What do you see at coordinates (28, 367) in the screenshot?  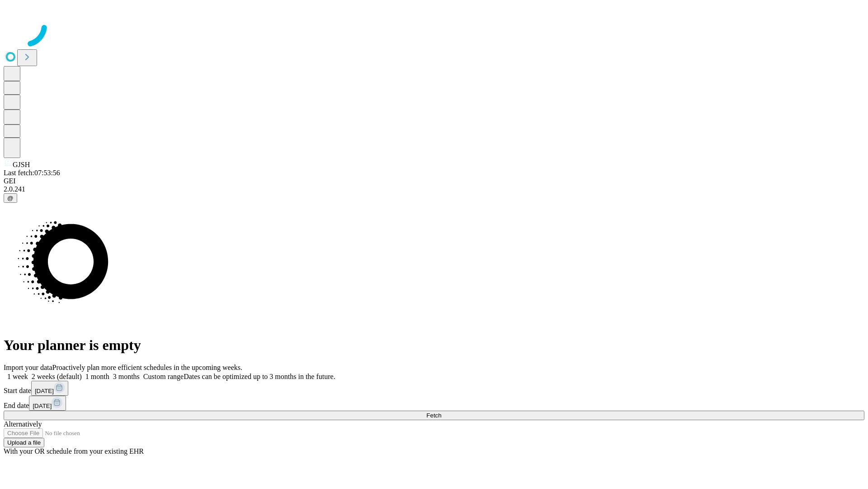 I see `span: Import your data` at bounding box center [28, 367].